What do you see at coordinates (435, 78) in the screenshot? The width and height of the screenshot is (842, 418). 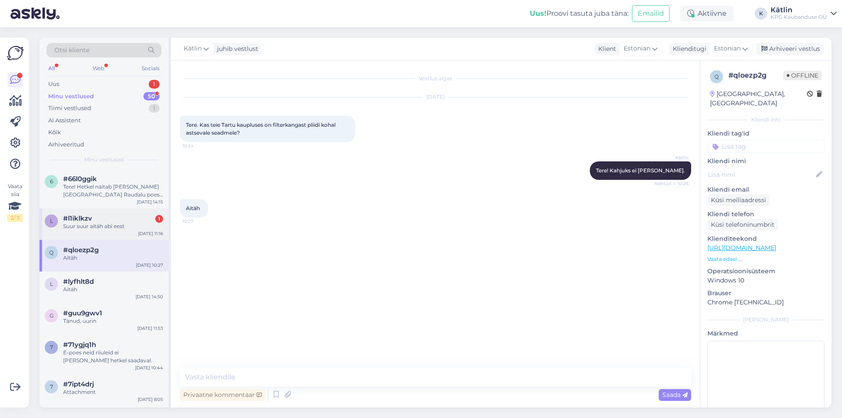 I see `div: Vestlus algas` at bounding box center [435, 78].